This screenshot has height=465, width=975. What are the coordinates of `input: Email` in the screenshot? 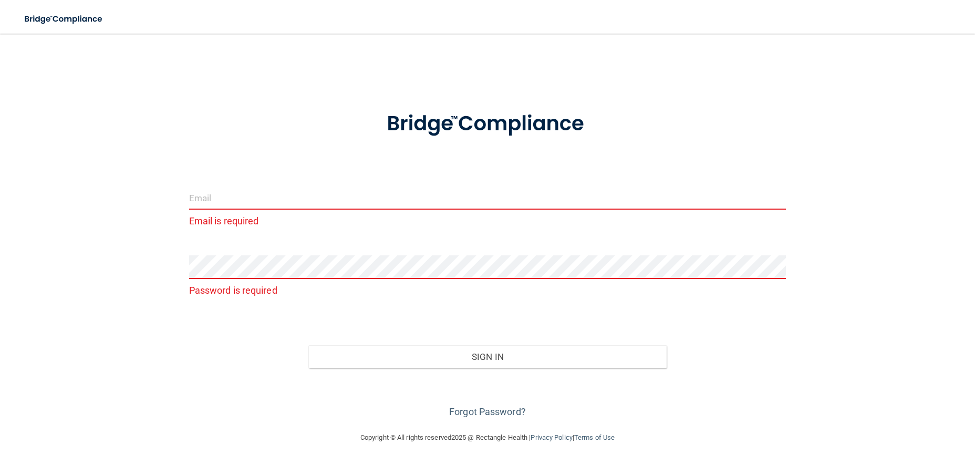 It's located at (487, 197).